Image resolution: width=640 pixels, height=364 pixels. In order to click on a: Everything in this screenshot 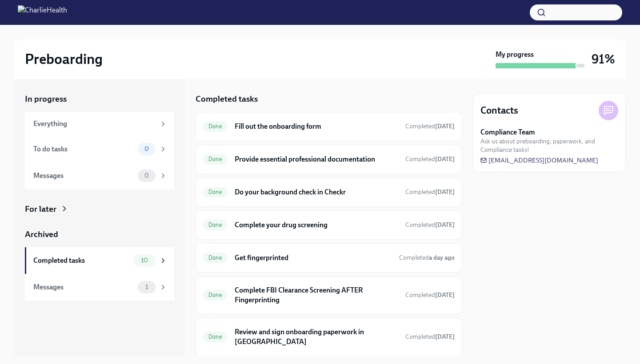, I will do `click(99, 124)`.